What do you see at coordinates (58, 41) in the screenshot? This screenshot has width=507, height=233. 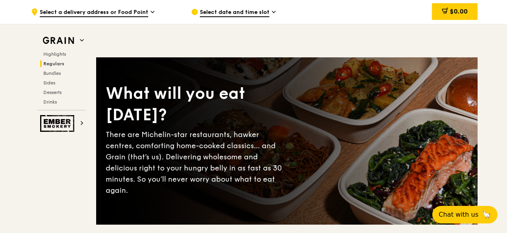 I see `img: Grain web logo` at bounding box center [58, 41].